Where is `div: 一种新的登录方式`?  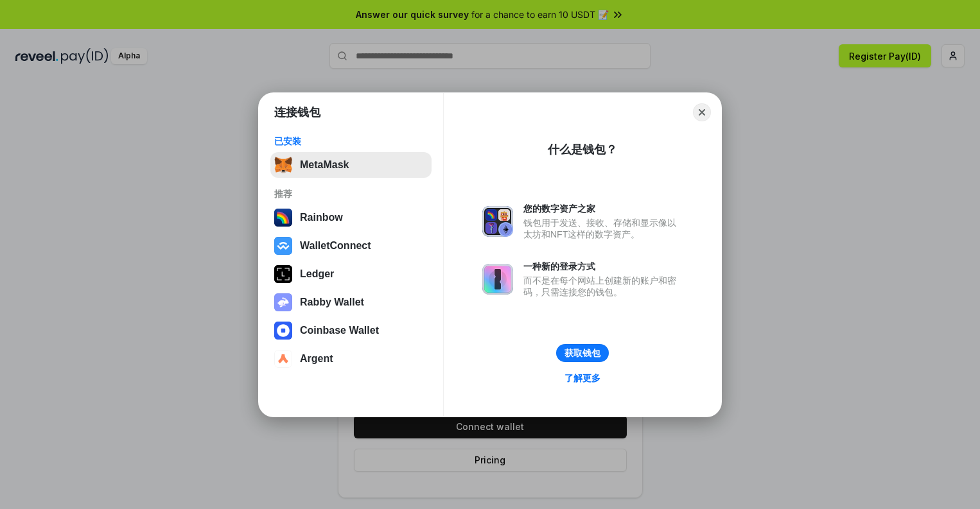 div: 一种新的登录方式 is located at coordinates (603, 267).